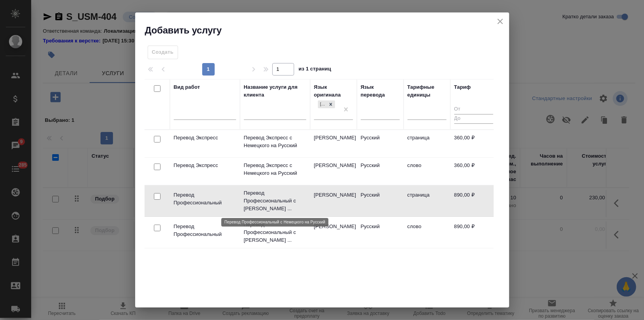 This screenshot has width=644, height=320. I want to click on div: Язык перевода, so click(380, 91).